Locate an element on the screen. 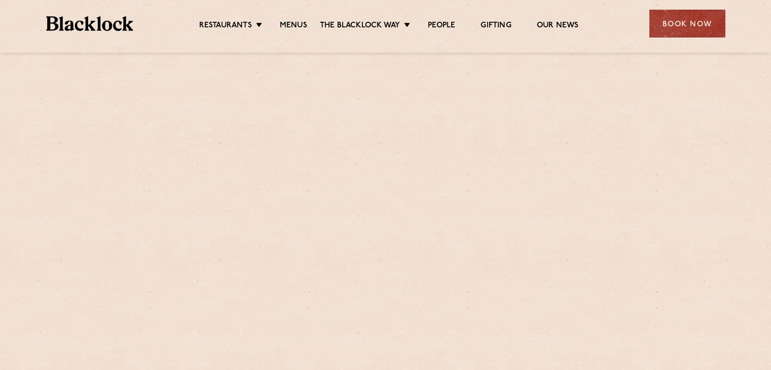 This screenshot has height=370, width=771. a: Menus is located at coordinates (293, 26).